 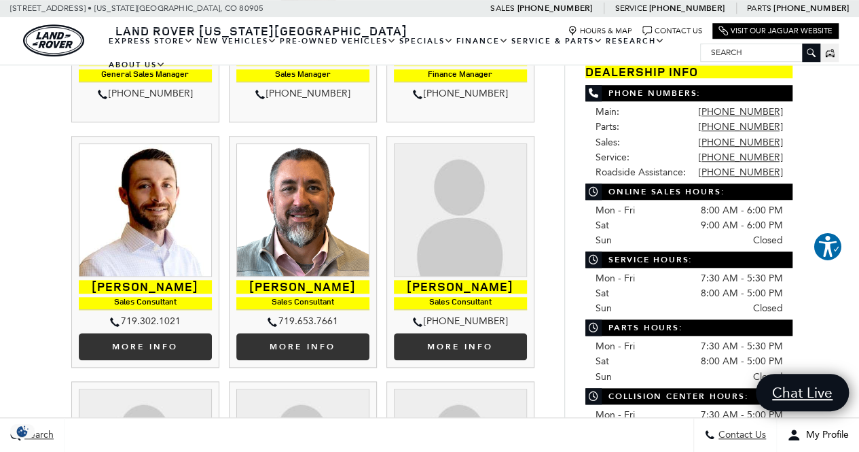 I want to click on input: Search, so click(x=760, y=52).